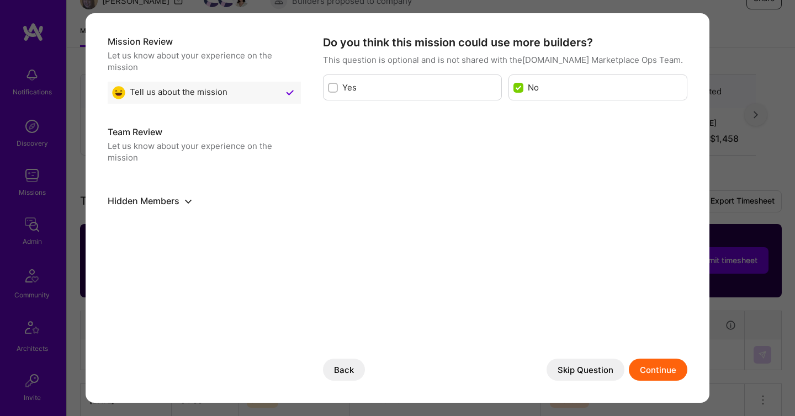 This screenshot has height=416, width=795. I want to click on button: Skip Question, so click(585, 370).